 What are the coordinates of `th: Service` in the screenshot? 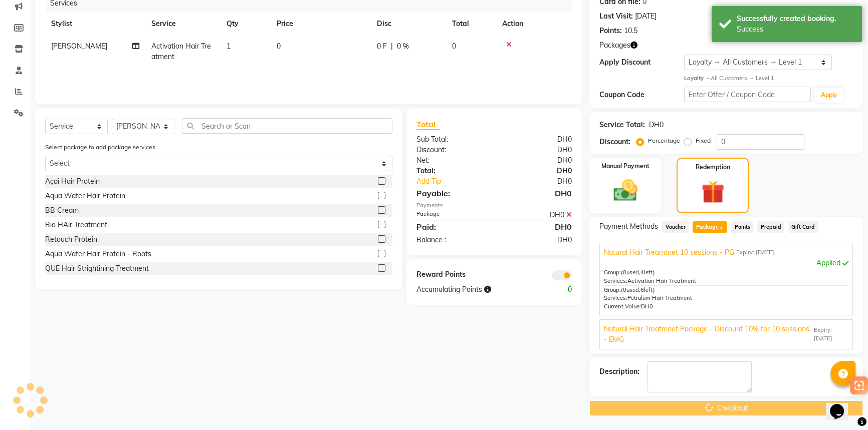 It's located at (183, 23).